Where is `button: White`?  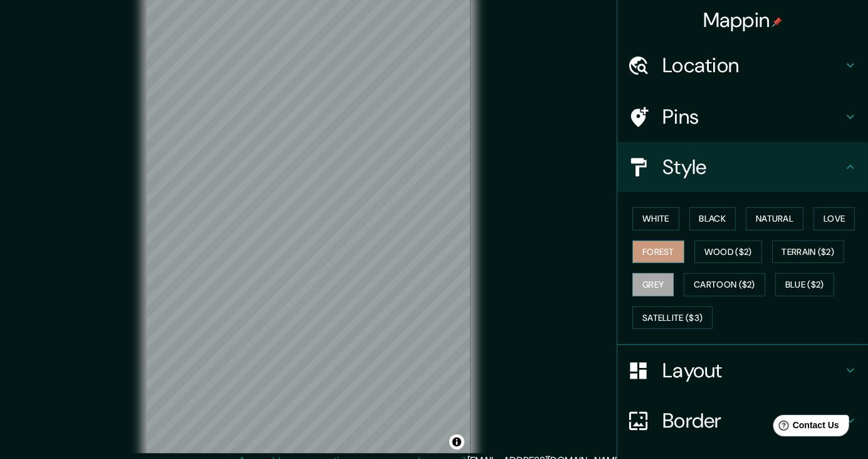
button: White is located at coordinates (656, 218).